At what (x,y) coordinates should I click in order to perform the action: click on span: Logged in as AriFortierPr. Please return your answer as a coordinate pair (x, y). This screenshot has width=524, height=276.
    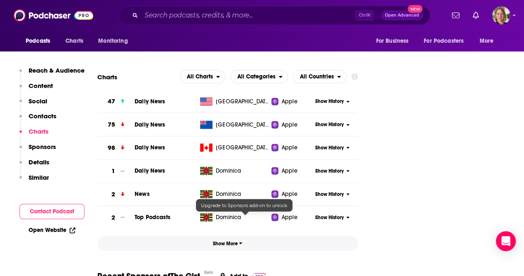
    Looking at the image, I should click on (502, 15).